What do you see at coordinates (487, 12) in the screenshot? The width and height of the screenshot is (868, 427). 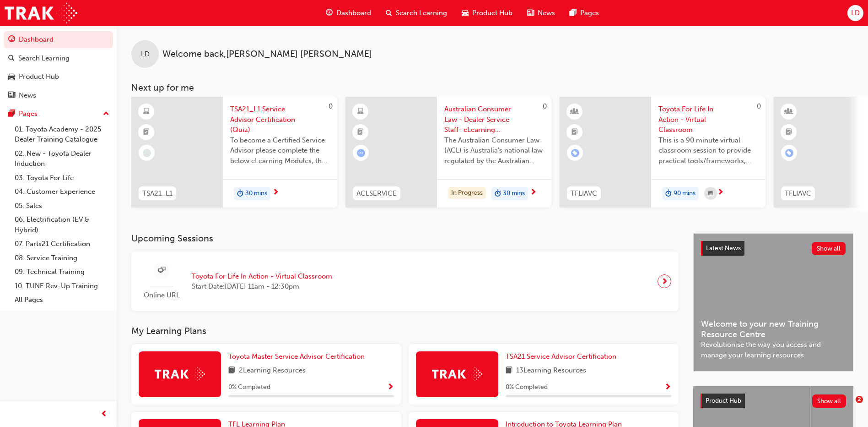 I see `a: car-iconProduct Hub` at bounding box center [487, 12].